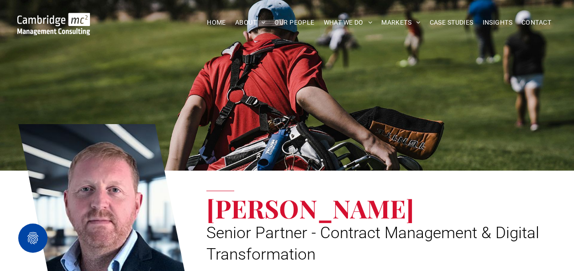 Image resolution: width=574 pixels, height=271 pixels. I want to click on a: INSIGHTS, so click(497, 22).